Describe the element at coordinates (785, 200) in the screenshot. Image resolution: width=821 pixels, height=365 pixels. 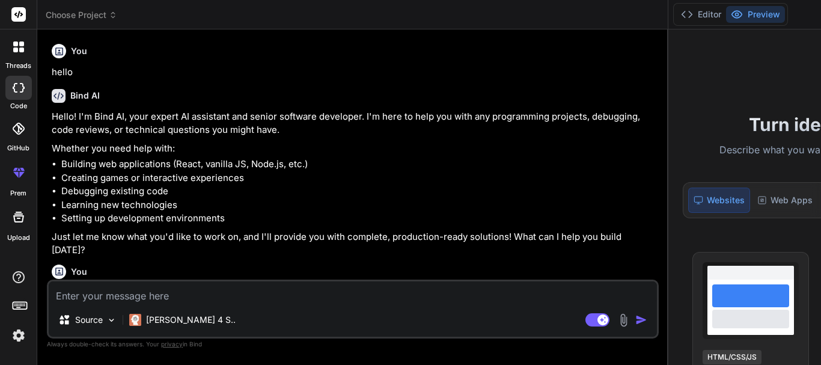
I see `div: Web Apps` at that location.